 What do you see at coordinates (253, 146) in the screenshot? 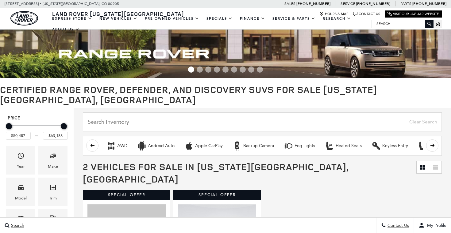
I see `button: Backup CameraBackup Camera` at bounding box center [253, 146].